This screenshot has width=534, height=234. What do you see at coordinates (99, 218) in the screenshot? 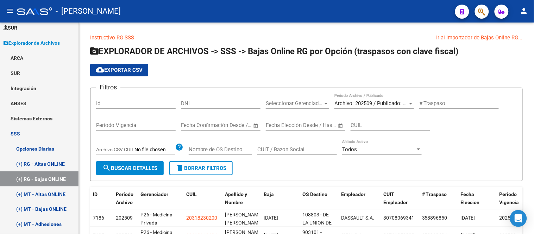
I see `span: 7186` at bounding box center [99, 218].